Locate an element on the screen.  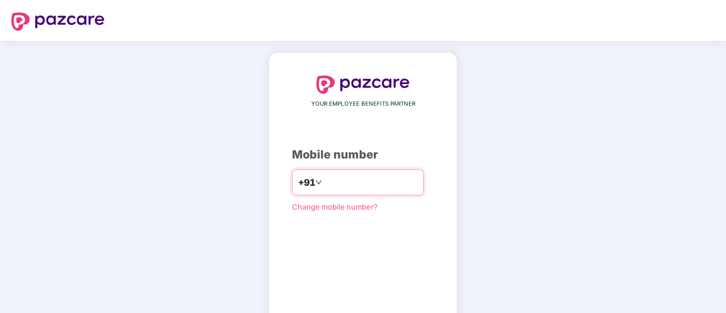
div: Mobile number is located at coordinates (363, 154).